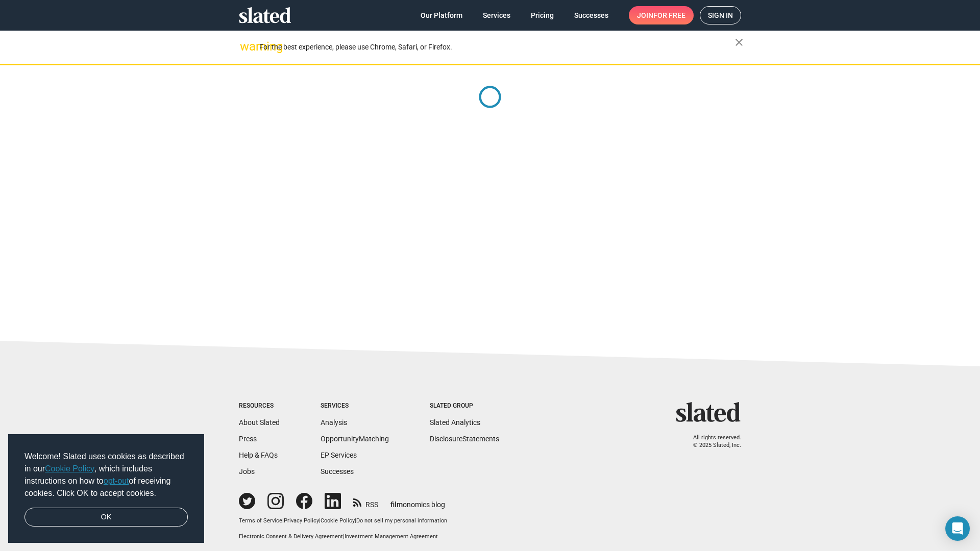 The width and height of the screenshot is (980, 551). I want to click on a: Jobs, so click(246, 471).